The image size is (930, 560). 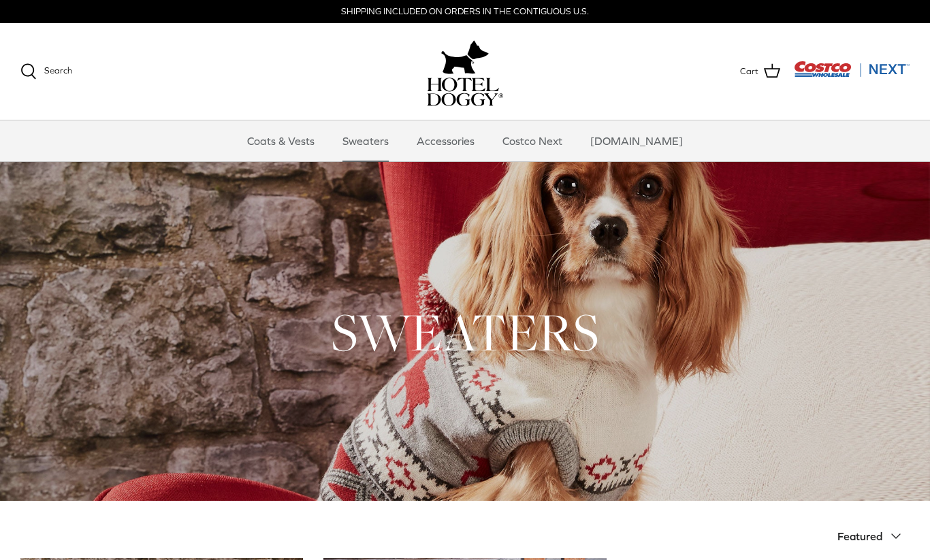 What do you see at coordinates (760, 72) in the screenshot?
I see `a: Cart` at bounding box center [760, 72].